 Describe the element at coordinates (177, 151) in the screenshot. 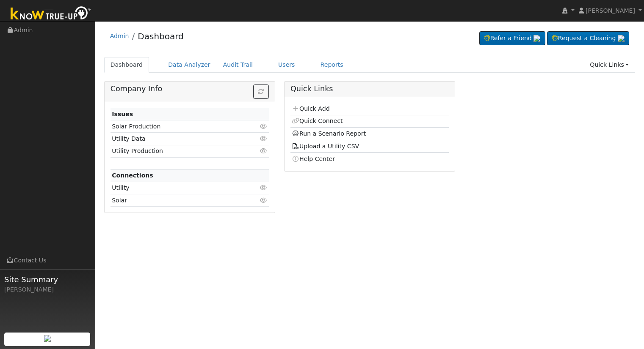

I see `td: Utility Production` at that location.